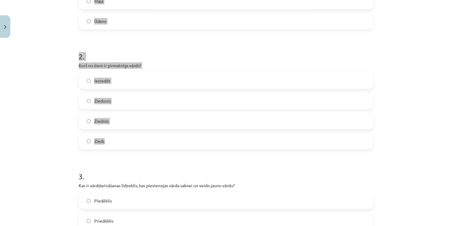 Image resolution: width=452 pixels, height=226 pixels. Describe the element at coordinates (88, 220) in the screenshot. I see `input: Priedēklis` at that location.